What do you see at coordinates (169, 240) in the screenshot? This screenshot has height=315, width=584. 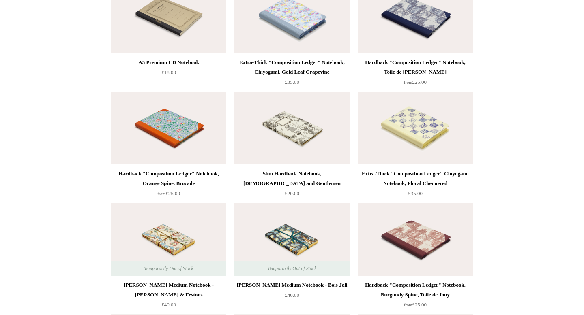 I see `a: Antoinette Poisson Medium Notebook - Guirlande & Festons Antoinette Poisson Medium Notebook - Gui...` at bounding box center [169, 240].